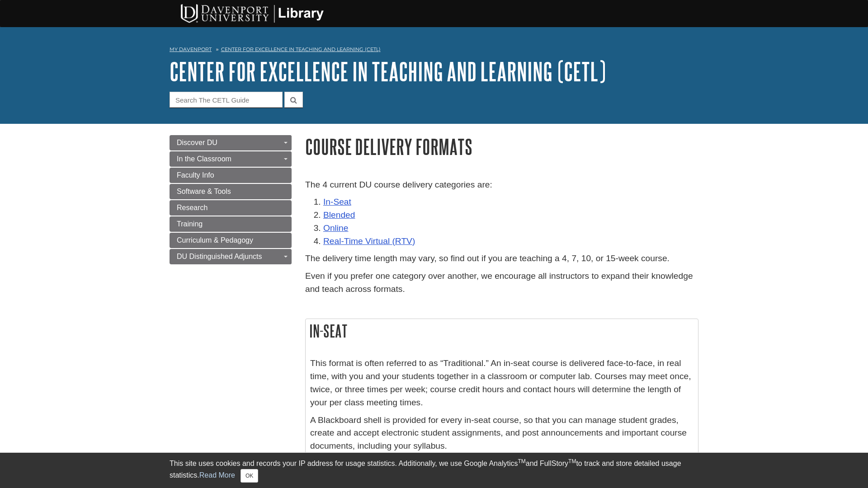 The height and width of the screenshot is (488, 868). I want to click on input: Search The CETL Guide, so click(226, 100).